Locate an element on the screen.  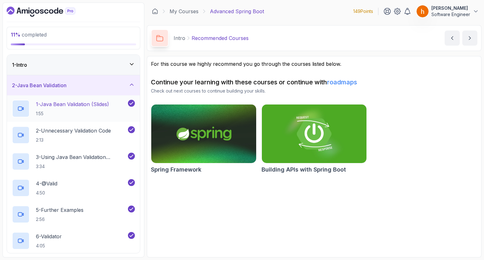
p: 2:13 is located at coordinates (73, 140).